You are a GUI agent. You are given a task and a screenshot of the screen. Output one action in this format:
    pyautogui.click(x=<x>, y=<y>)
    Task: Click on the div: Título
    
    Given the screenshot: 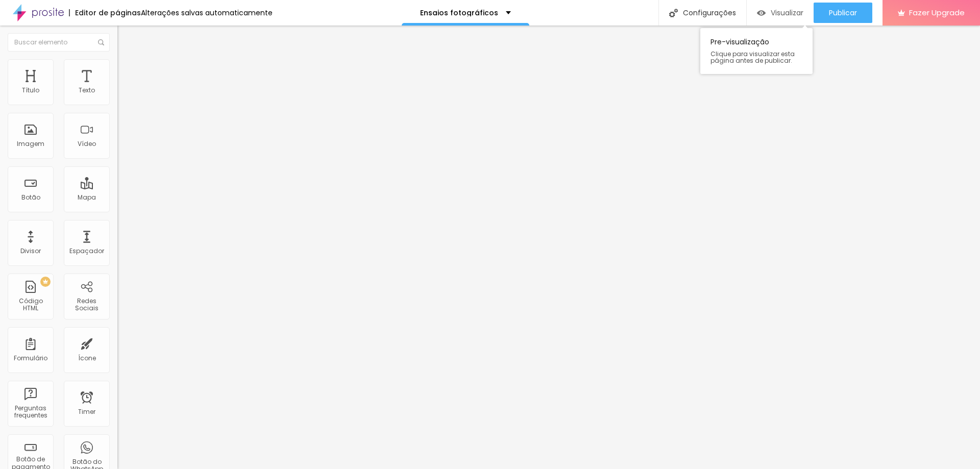 What is the action you would take?
    pyautogui.click(x=30, y=91)
    